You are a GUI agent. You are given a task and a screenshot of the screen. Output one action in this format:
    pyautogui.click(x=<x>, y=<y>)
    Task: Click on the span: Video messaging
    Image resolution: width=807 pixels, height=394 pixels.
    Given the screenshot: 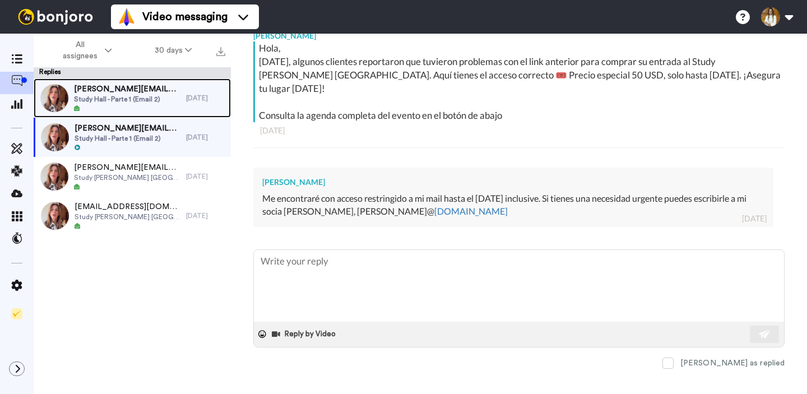 What is the action you would take?
    pyautogui.click(x=185, y=17)
    